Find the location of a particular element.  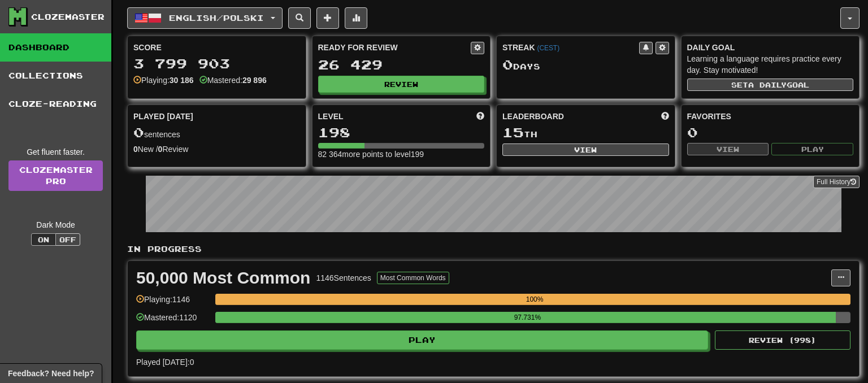

span: Leaderboard is located at coordinates (533, 116).